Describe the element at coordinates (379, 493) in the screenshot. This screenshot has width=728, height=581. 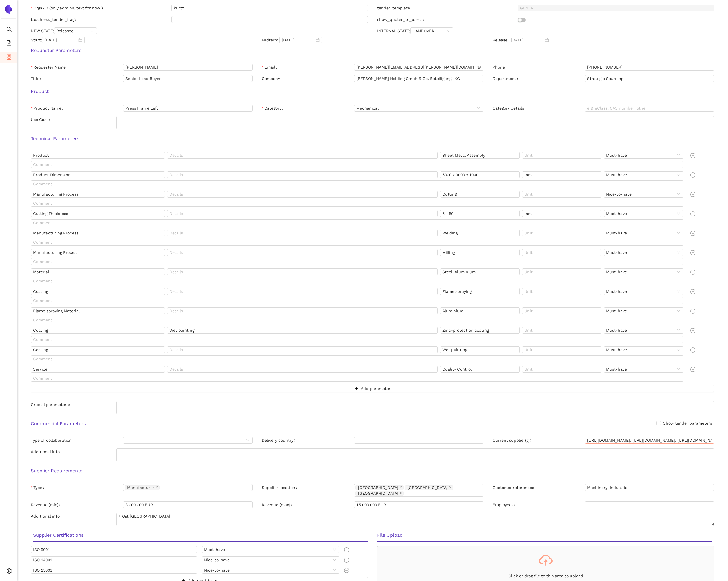
I see `span: Turkey` at that location.